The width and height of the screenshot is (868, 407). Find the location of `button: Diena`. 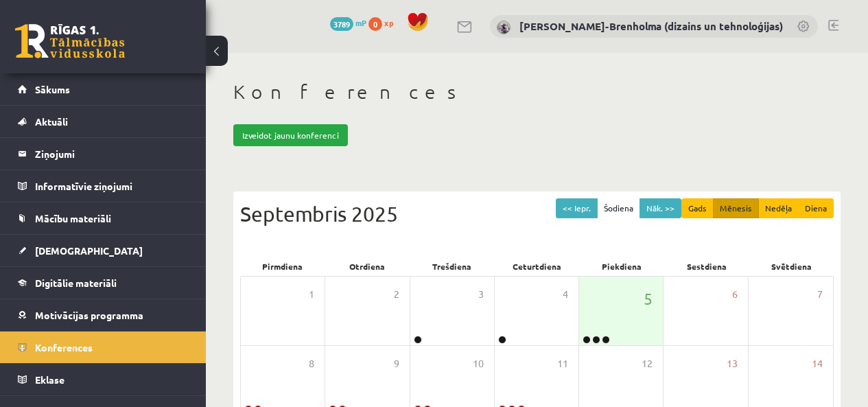

button: Diena is located at coordinates (816, 208).